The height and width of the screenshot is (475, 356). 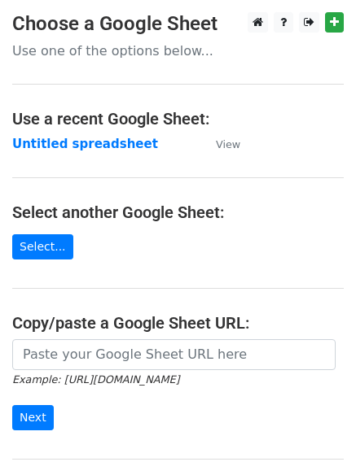 I want to click on a: Untitled spreadsheet, so click(x=85, y=144).